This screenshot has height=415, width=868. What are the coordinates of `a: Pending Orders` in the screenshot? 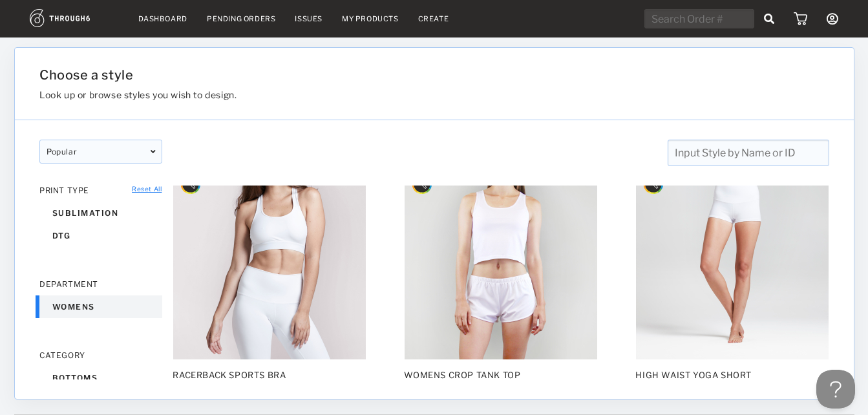 It's located at (241, 19).